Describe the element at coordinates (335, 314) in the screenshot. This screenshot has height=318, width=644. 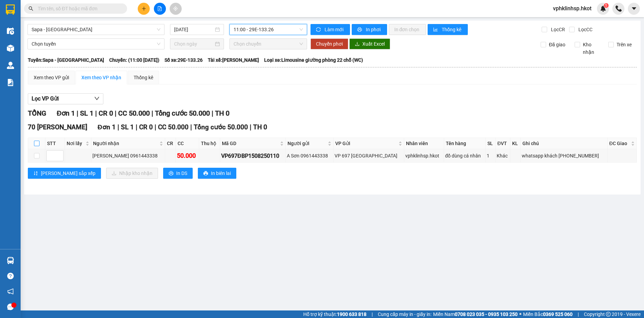
I see `span: Hỗ trợ kỹ thuật:` at that location.